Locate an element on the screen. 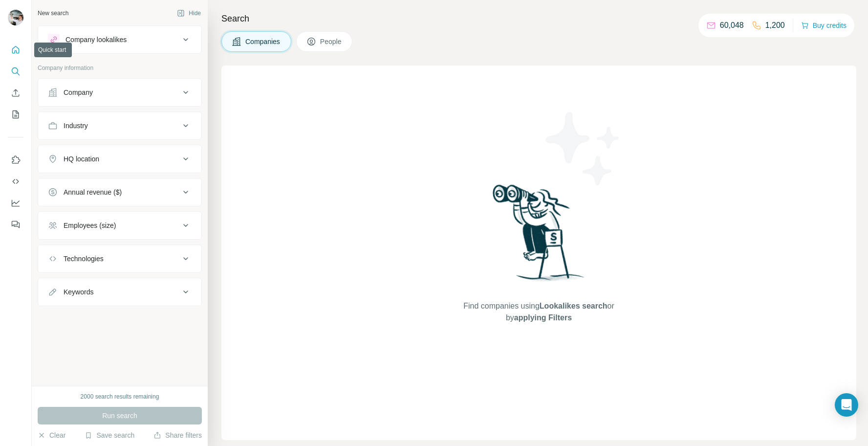 The height and width of the screenshot is (446, 868). button: Buy credits is located at coordinates (824, 25).